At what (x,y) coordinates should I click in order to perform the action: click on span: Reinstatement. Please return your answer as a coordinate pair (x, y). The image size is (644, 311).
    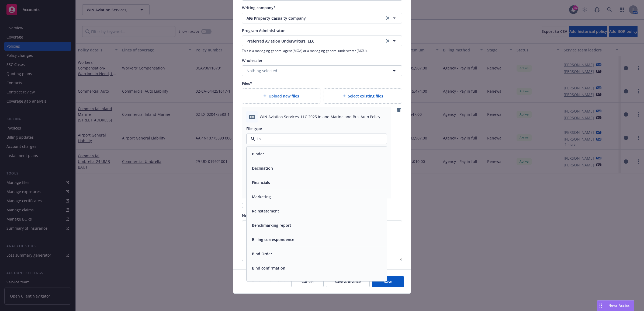
    Looking at the image, I should click on (265, 211).